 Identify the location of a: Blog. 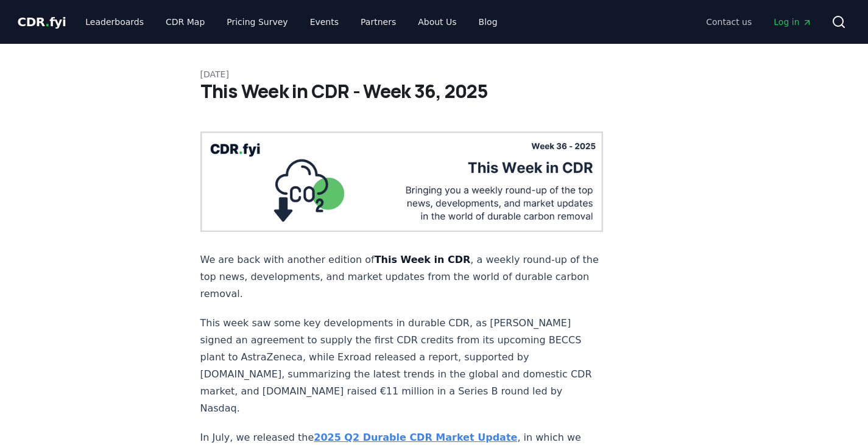
(488, 22).